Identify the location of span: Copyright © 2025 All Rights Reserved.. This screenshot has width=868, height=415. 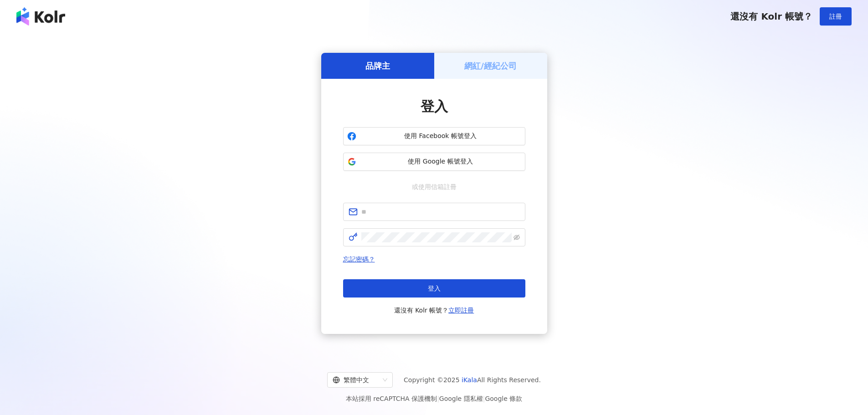
(472, 380).